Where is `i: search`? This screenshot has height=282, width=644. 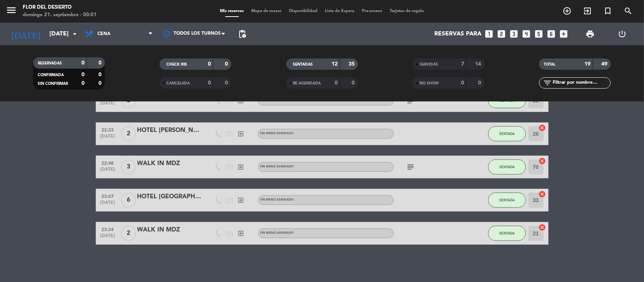
i: search is located at coordinates (628, 11).